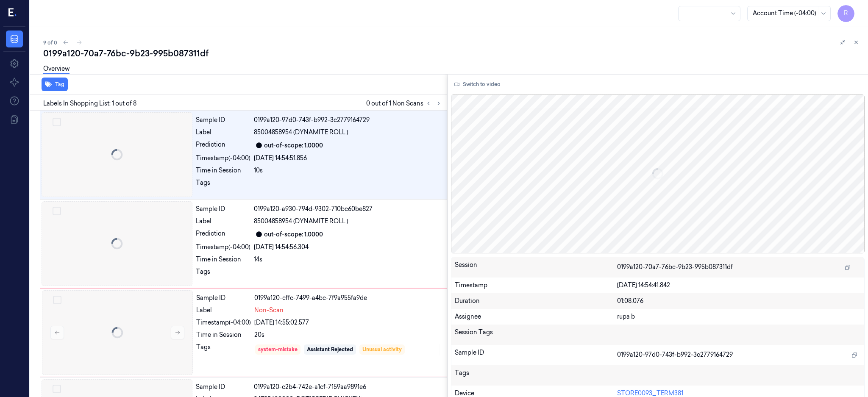 This screenshot has height=397, width=868. What do you see at coordinates (269, 310) in the screenshot?
I see `span: Non-Scan` at bounding box center [269, 310].